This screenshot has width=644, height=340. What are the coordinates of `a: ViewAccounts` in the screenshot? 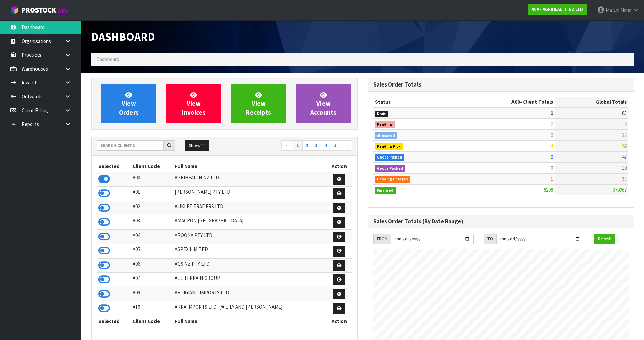 It's located at (324, 104).